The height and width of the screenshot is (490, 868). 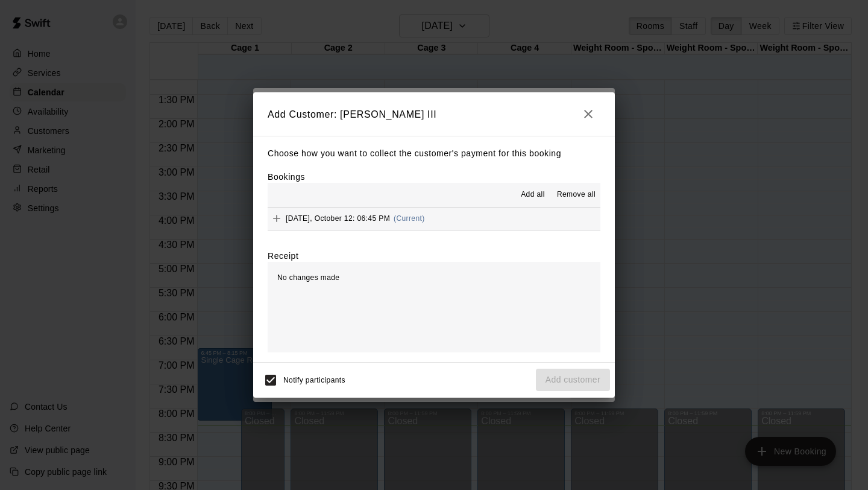 What do you see at coordinates (532, 195) in the screenshot?
I see `span: Add all` at bounding box center [532, 195].